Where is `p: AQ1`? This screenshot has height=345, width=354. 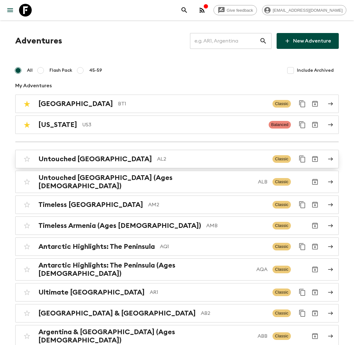
p: AQ1 is located at coordinates (213, 246).